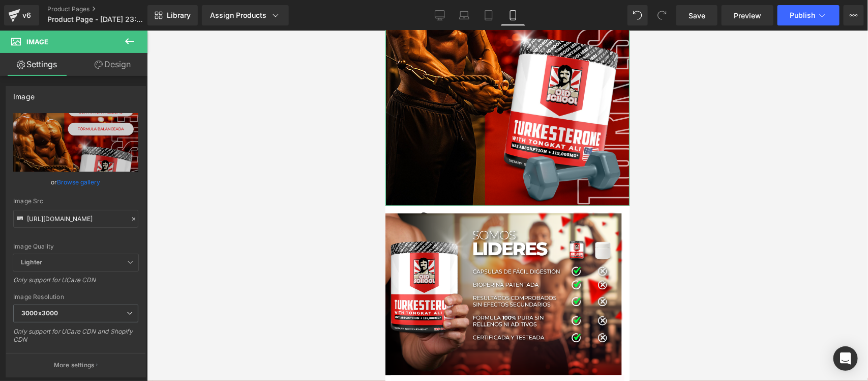  What do you see at coordinates (465, 16) in the screenshot?
I see `a: Laptop` at bounding box center [465, 16].